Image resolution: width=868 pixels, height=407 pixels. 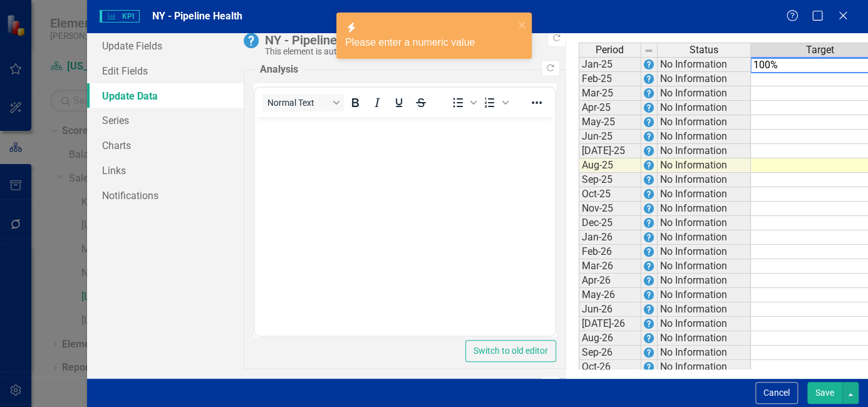 What do you see at coordinates (421, 103) in the screenshot?
I see `button: Strikethrough` at bounding box center [421, 103].